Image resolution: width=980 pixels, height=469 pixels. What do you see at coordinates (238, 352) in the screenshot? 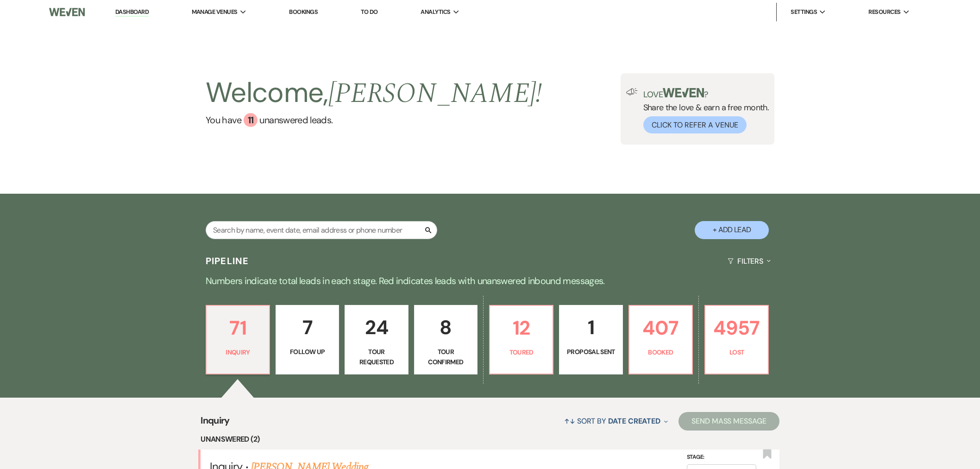
I see `p: Inquiry` at bounding box center [238, 352].